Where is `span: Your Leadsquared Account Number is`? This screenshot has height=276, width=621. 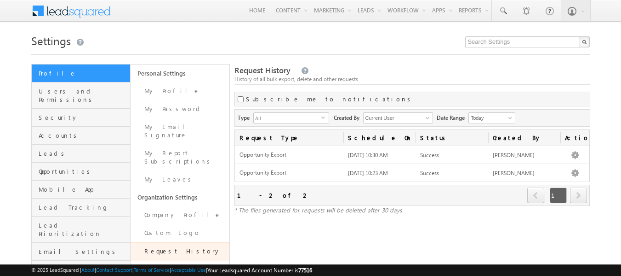 span: Your Leadsquared Account Number is is located at coordinates (260, 270).